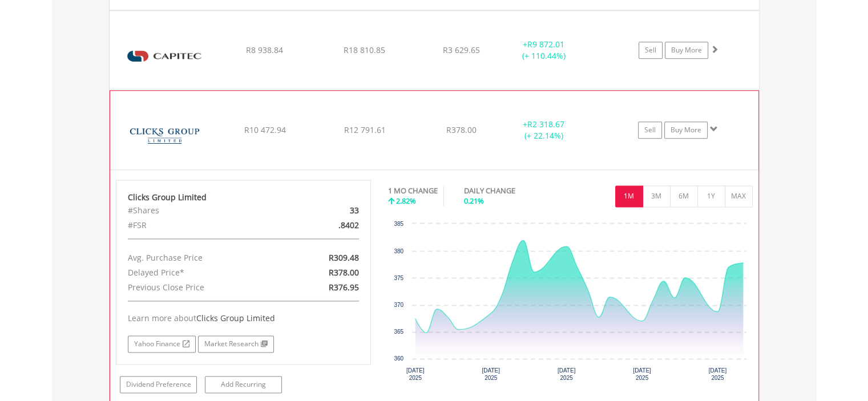  What do you see at coordinates (202, 258) in the screenshot?
I see `div: Avg. Purchase Price` at bounding box center [202, 258].